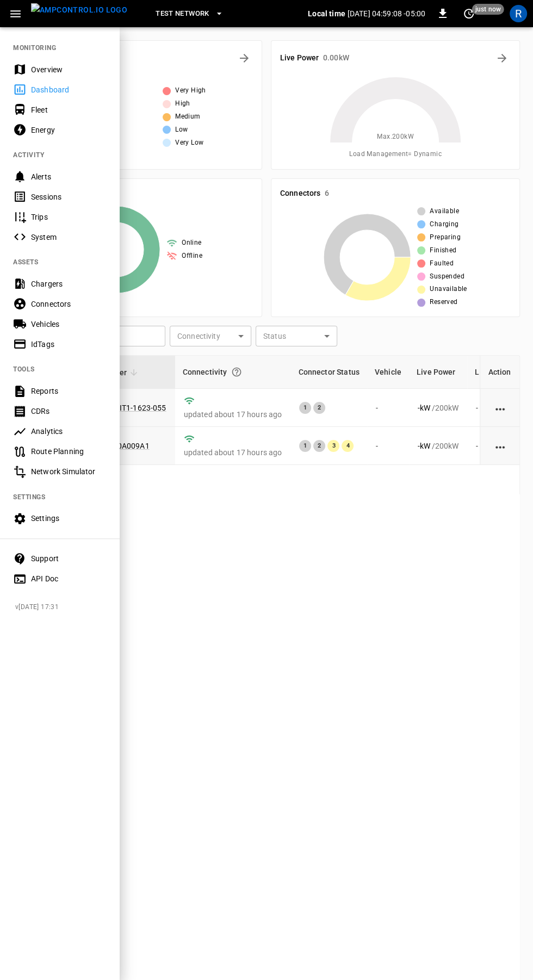 This screenshot has width=533, height=980. Describe the element at coordinates (68, 344) in the screenshot. I see `div: IdTags` at that location.